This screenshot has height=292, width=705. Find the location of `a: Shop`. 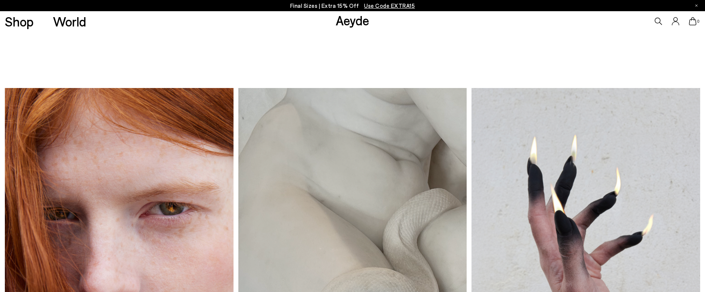

a: Shop is located at coordinates (19, 21).